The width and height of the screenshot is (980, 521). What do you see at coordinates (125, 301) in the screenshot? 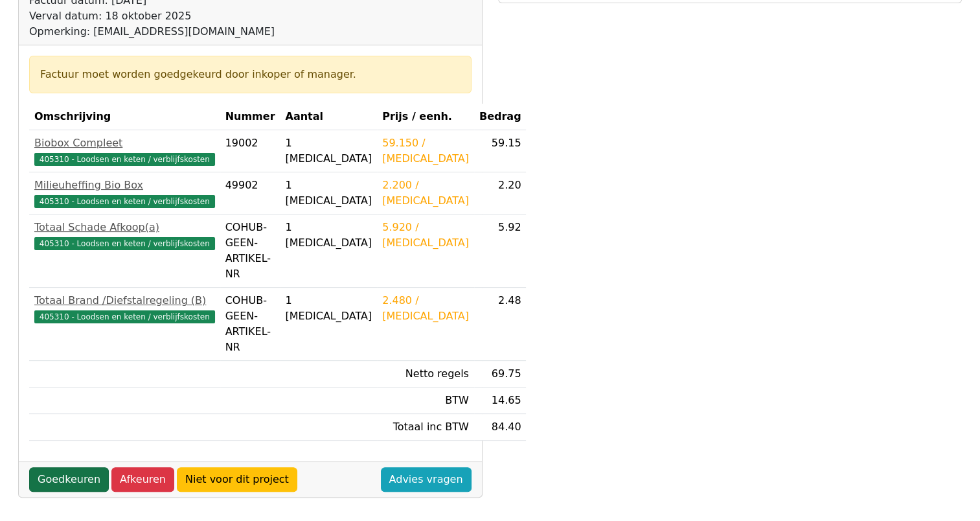
I see `div: Totaal Brand /Diefstalregeling (B)` at bounding box center [125, 301].